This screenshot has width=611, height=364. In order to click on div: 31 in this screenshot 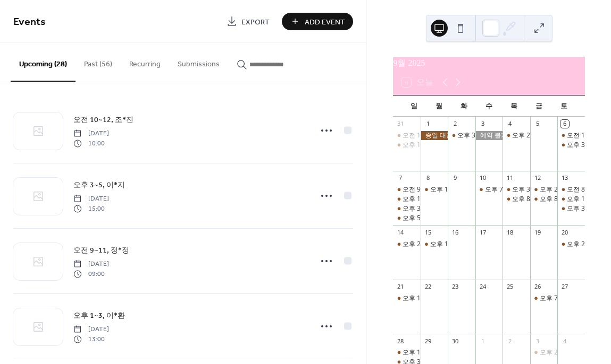, I will do `click(400, 124)`.